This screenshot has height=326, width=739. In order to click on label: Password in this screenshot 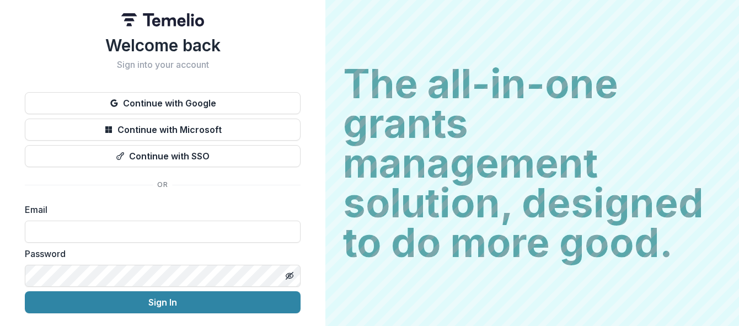, I will do `click(159, 254)`.